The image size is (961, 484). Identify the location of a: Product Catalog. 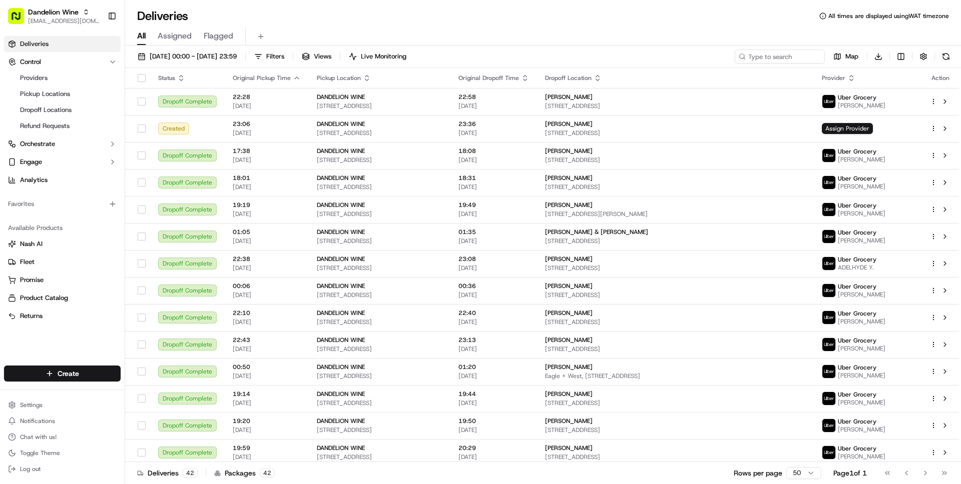
(62, 298).